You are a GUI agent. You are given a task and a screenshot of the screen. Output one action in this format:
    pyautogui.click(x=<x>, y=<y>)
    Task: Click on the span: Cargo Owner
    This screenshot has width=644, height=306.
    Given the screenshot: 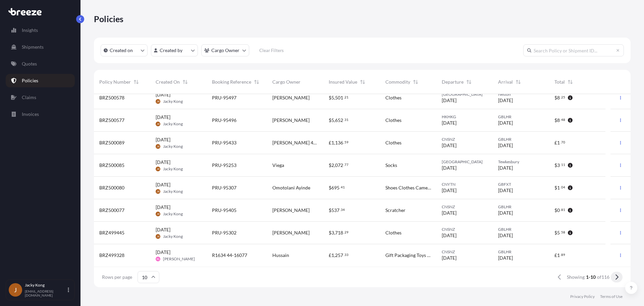 What is the action you would take?
    pyautogui.click(x=286, y=82)
    